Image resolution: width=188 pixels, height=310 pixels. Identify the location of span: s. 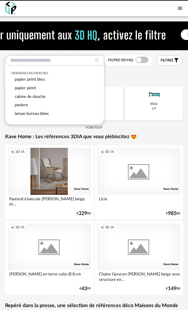
(173, 60).